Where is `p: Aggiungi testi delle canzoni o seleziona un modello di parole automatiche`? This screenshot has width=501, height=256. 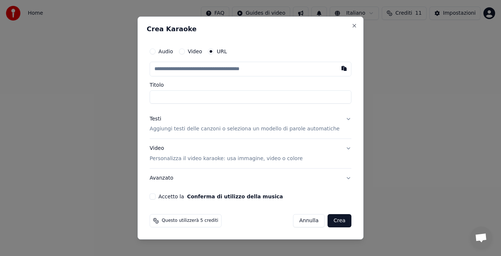 p: Aggiungi testi delle canzoni o seleziona un modello di parole automatiche is located at coordinates (245, 129).